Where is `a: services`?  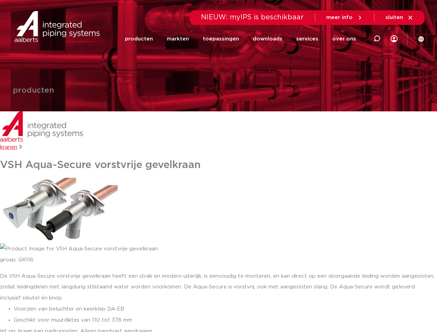
a: services is located at coordinates (308, 39).